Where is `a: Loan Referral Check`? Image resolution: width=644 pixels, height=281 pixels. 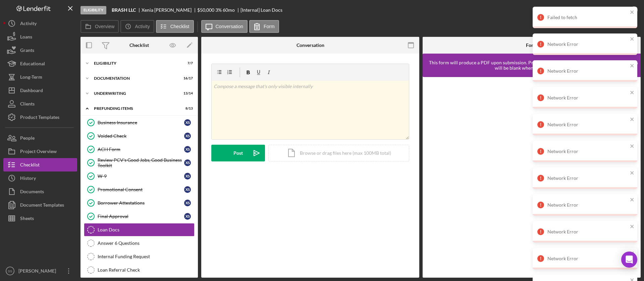 a: Loan Referral Check is located at coordinates (139, 270).